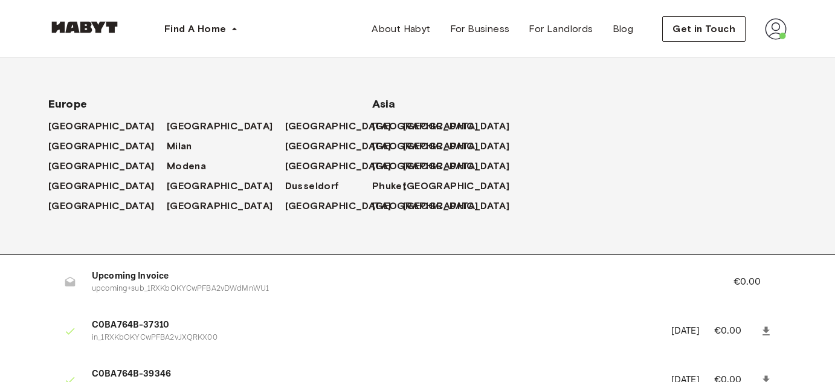  I want to click on a: Modena, so click(192, 166).